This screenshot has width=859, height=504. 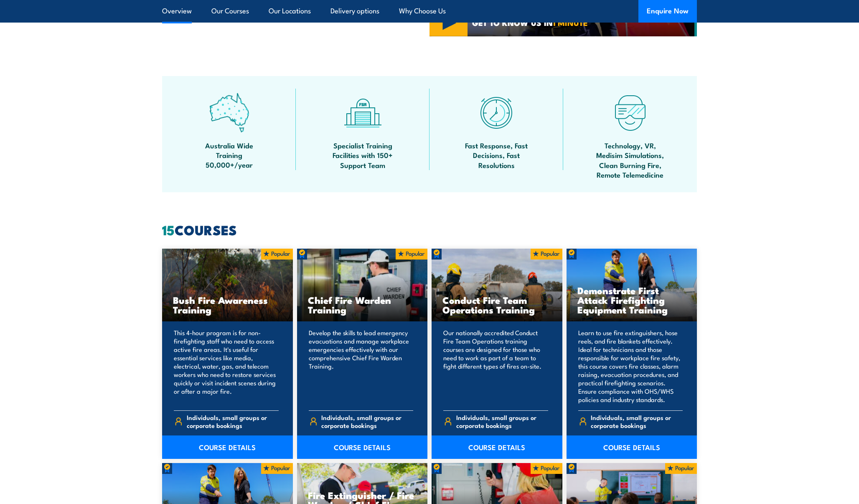 What do you see at coordinates (229, 112) in the screenshot?
I see `img: auswide-icon` at bounding box center [229, 112].